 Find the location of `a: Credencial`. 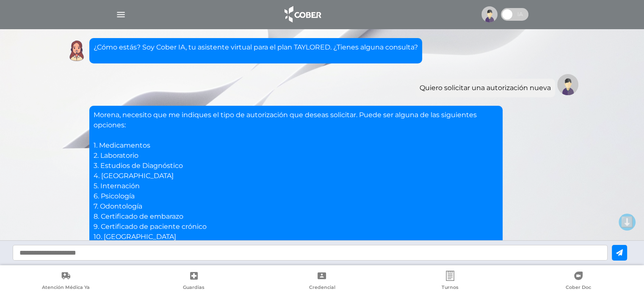

a: Credencial is located at coordinates (322, 282).